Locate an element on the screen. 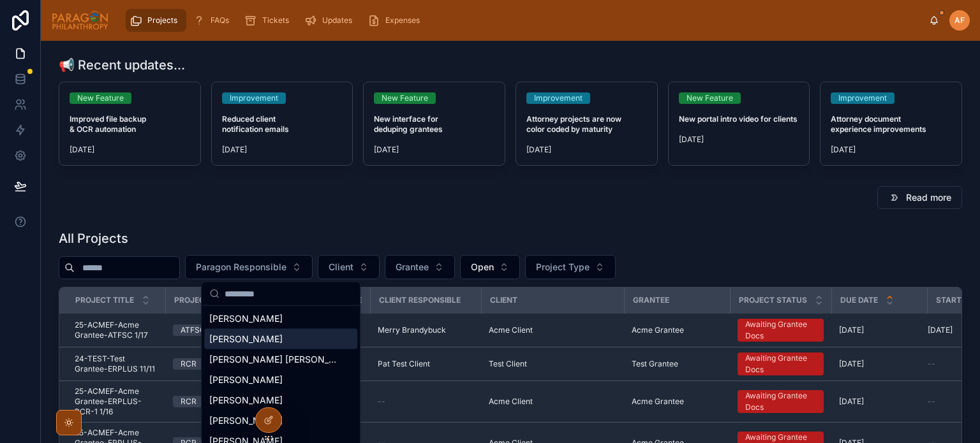  span: Paragon Responsible is located at coordinates (241, 267).